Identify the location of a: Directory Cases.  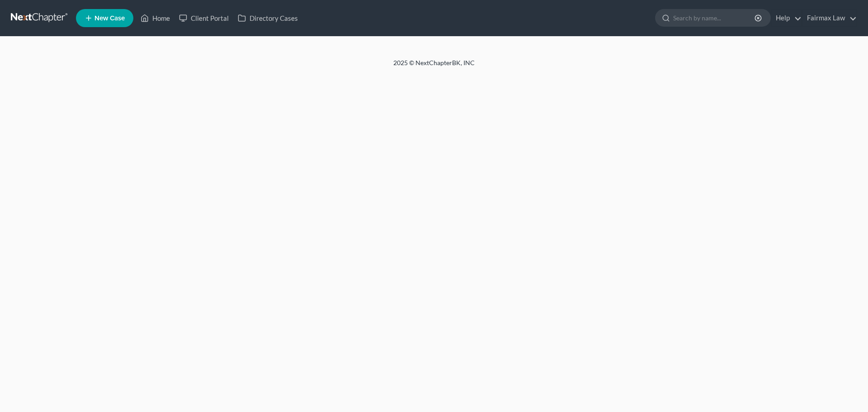
(267, 18).